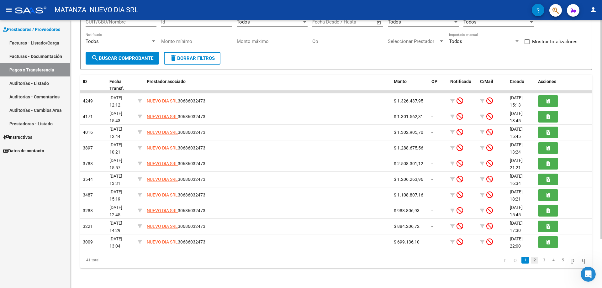 This screenshot has width=602, height=288. Describe the element at coordinates (122, 58) in the screenshot. I see `button: Buscar Comprobante` at that location.